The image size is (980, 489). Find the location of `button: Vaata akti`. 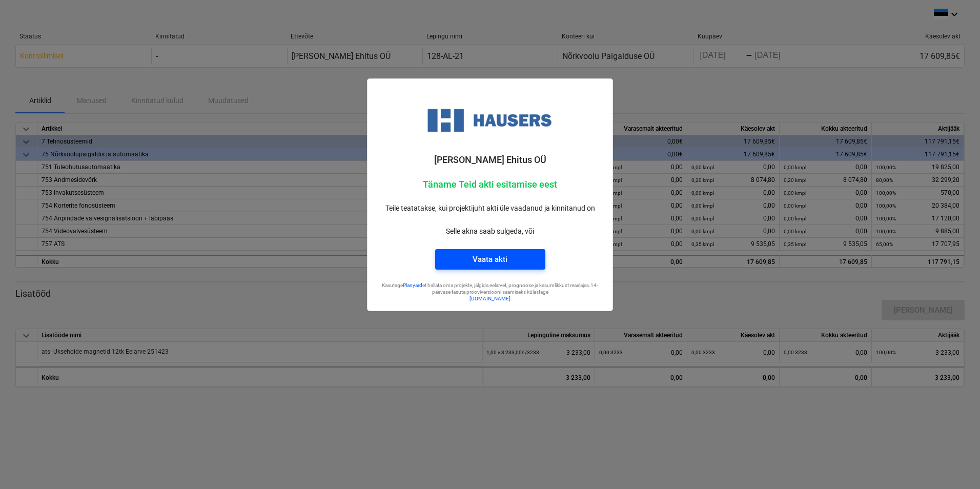

button: Vaata akti is located at coordinates (490, 259).